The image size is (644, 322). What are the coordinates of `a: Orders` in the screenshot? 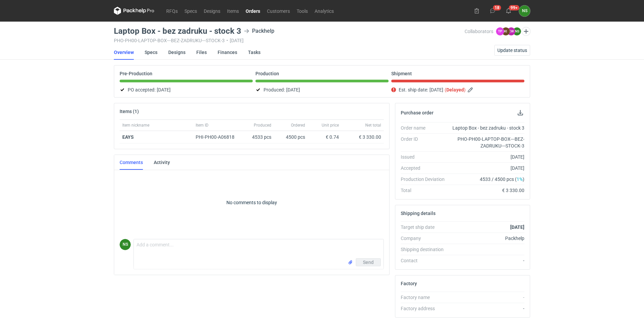 It's located at (253, 11).